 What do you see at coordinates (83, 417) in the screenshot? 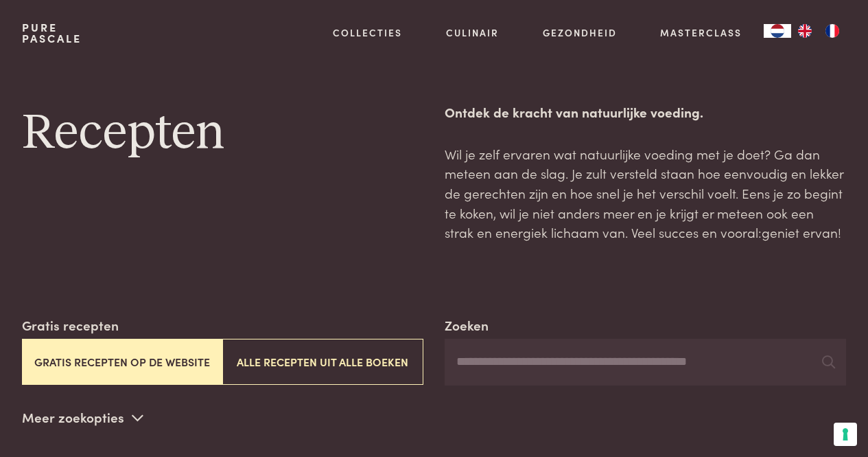
I see `p: Meer zoekopties` at bounding box center [83, 417].